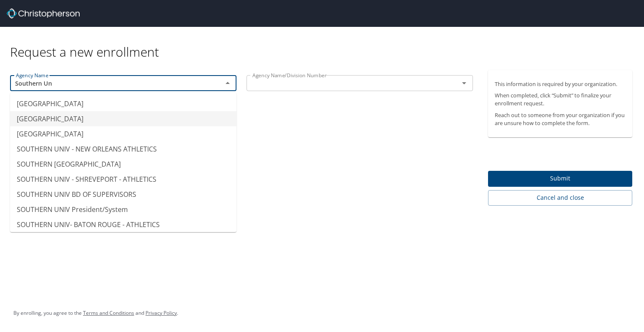  Describe the element at coordinates (228, 83) in the screenshot. I see `button: Close` at that location.